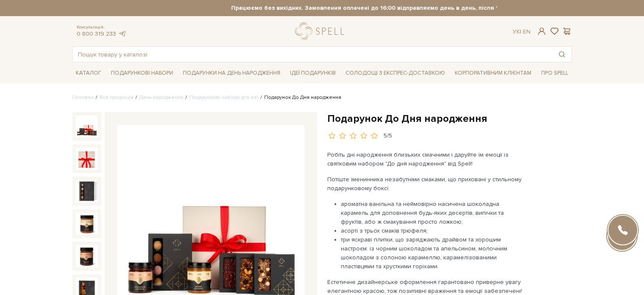 This screenshot has height=295, width=644. What do you see at coordinates (88, 73) in the screenshot?
I see `span: Каталог` at bounding box center [88, 73].